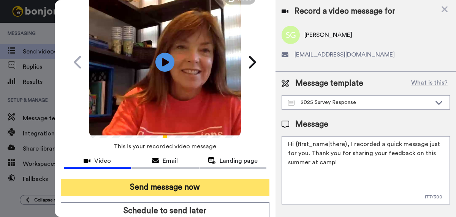  I want to click on textarea: Hi {first_name|there}, I recorded a quick message just for you. Thank you for sharing your feedba..., so click(366, 171).